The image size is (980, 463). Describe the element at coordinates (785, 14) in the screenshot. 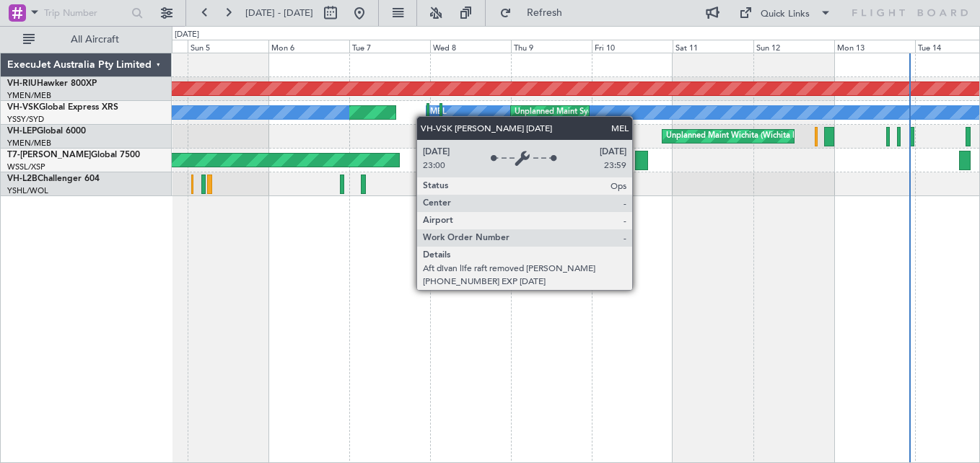

I see `div: Quick Links` at that location.